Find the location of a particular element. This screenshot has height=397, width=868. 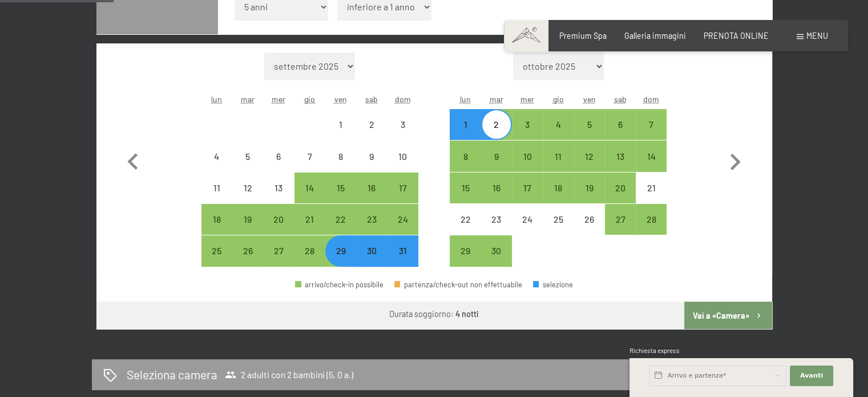

div: Fri Jun 26 2026 is located at coordinates (589, 219).